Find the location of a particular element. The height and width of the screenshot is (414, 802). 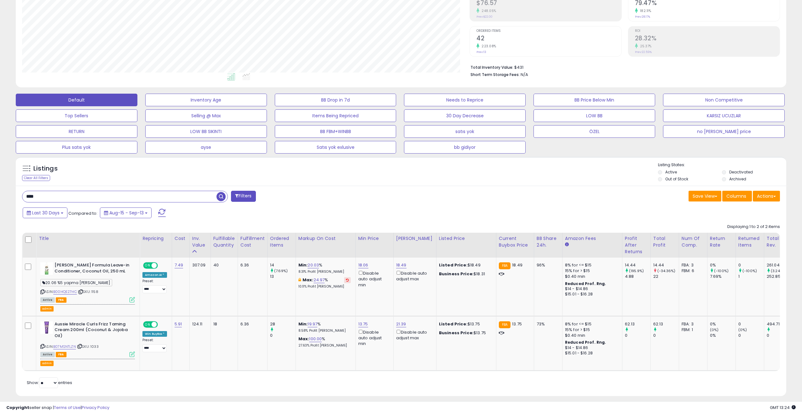

b: Max: is located at coordinates (304, 338).